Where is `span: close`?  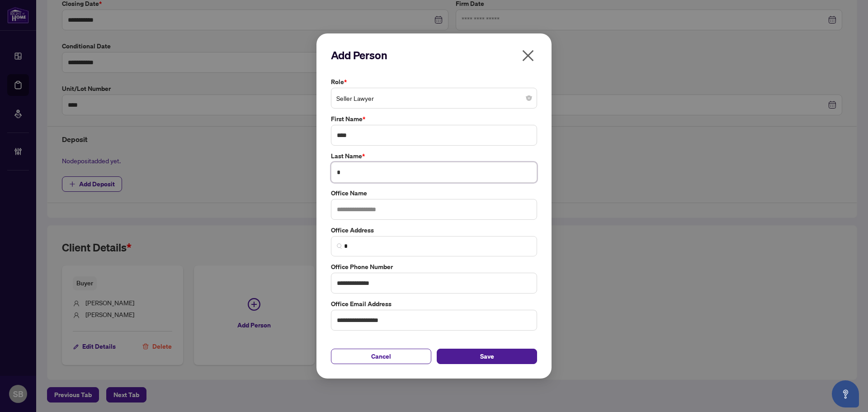
span: close is located at coordinates (528, 56).